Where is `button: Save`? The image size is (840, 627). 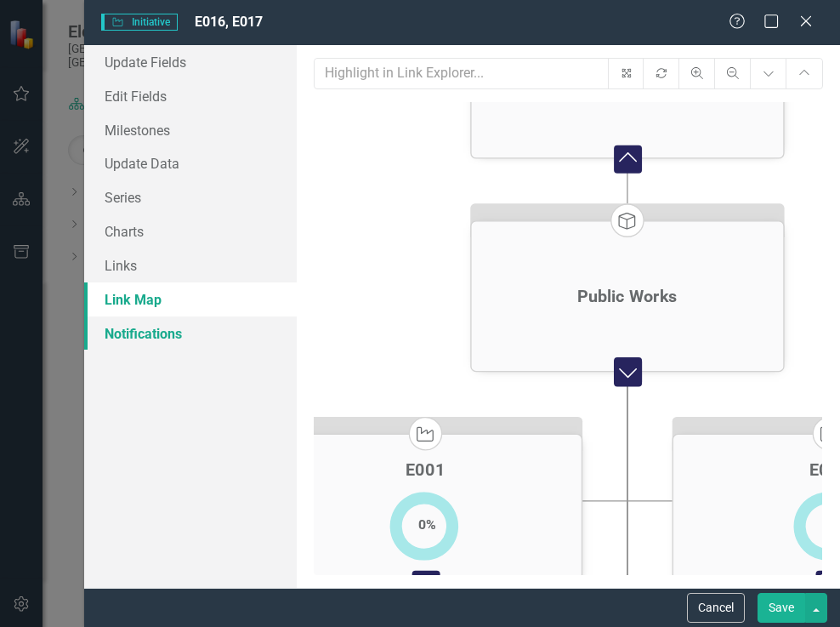
button: Save is located at coordinates (782, 607).